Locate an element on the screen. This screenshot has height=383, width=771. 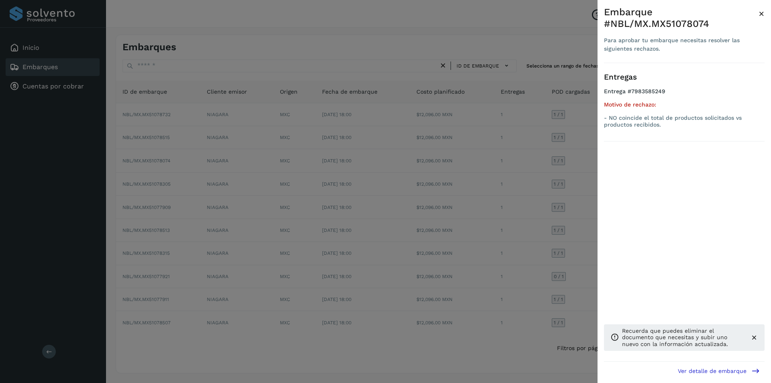
span: Ver detalle de embarque is located at coordinates (712, 371).